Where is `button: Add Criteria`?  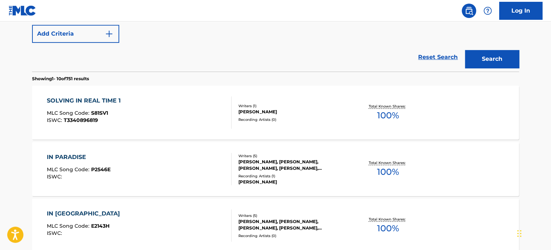 button: Add Criteria is located at coordinates (76, 34).